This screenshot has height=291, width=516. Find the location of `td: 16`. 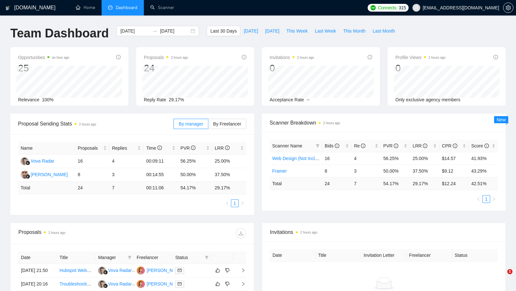

td: 16 is located at coordinates (336, 158).